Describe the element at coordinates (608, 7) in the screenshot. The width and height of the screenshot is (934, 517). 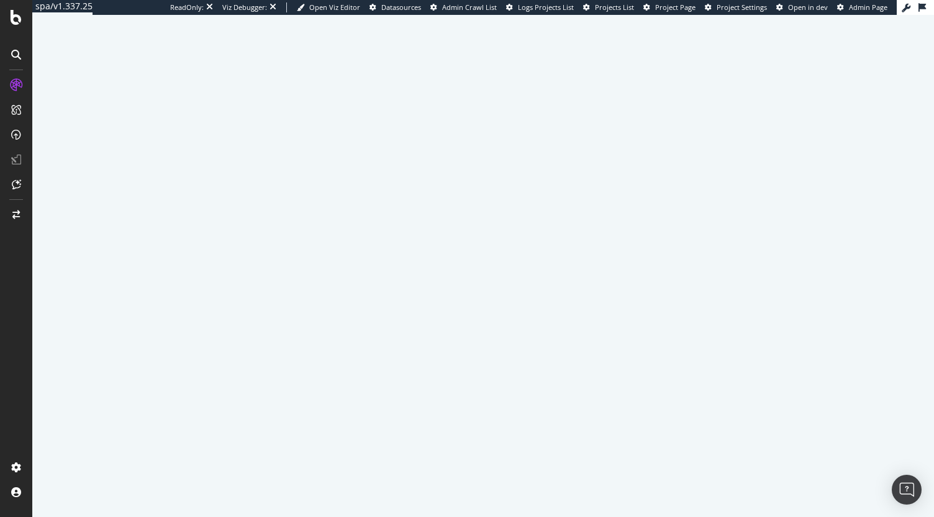
I see `a: Projects List` at that location.